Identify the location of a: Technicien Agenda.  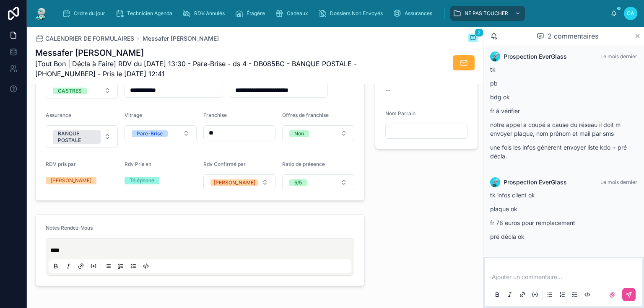
(146, 14).